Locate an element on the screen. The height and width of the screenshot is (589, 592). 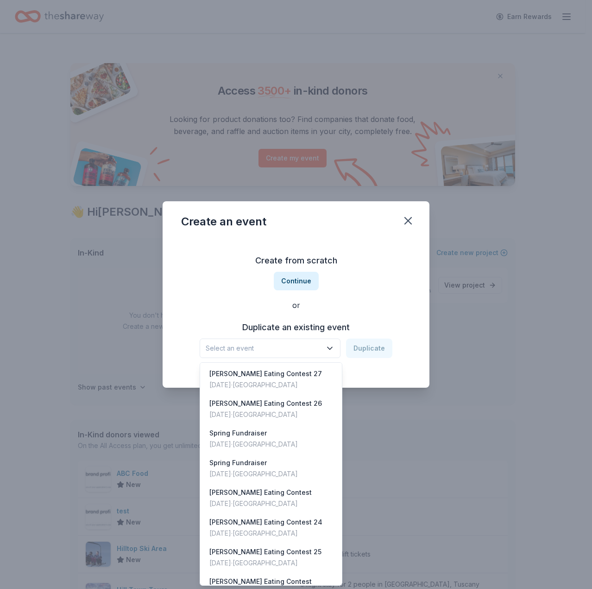
button: Select an event is located at coordinates (270, 348).